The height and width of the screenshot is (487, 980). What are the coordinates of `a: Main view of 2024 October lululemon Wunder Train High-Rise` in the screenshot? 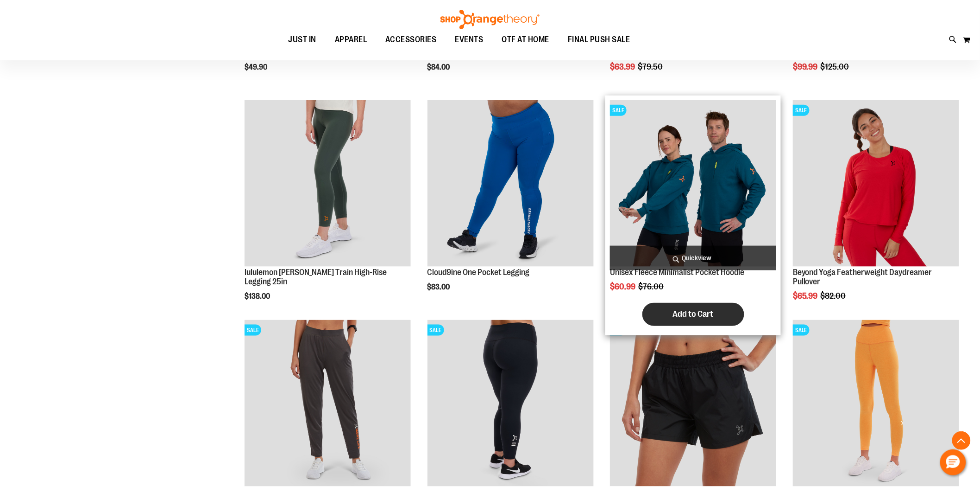 It's located at (327, 184).